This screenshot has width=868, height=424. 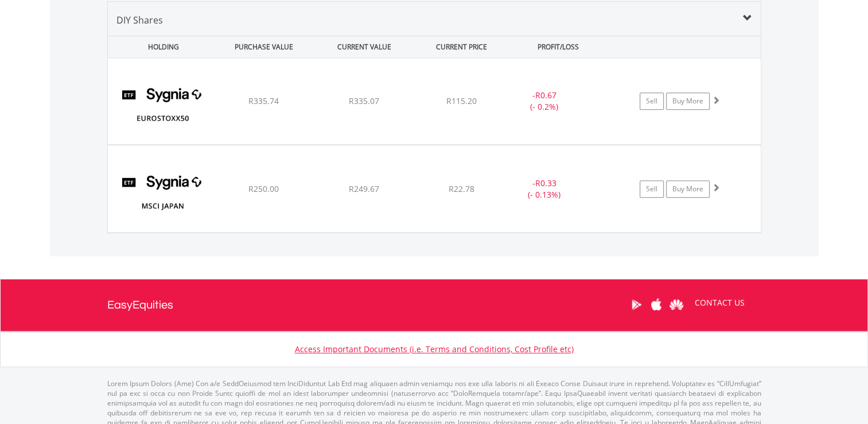 What do you see at coordinates (163, 194) in the screenshot?
I see `img: TFSA.SYGJP.png` at bounding box center [163, 194].